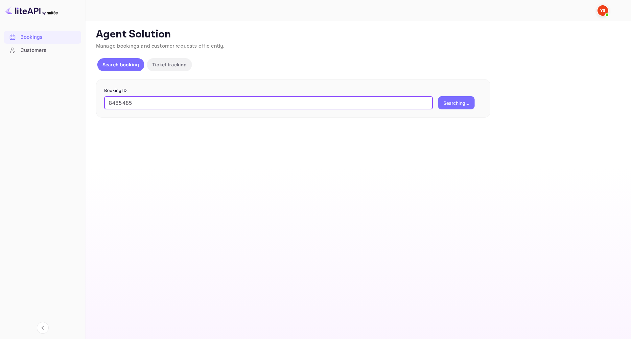 The width and height of the screenshot is (631, 339). I want to click on input: Enter Booking ID (e.g., 63782194), so click(269, 103).